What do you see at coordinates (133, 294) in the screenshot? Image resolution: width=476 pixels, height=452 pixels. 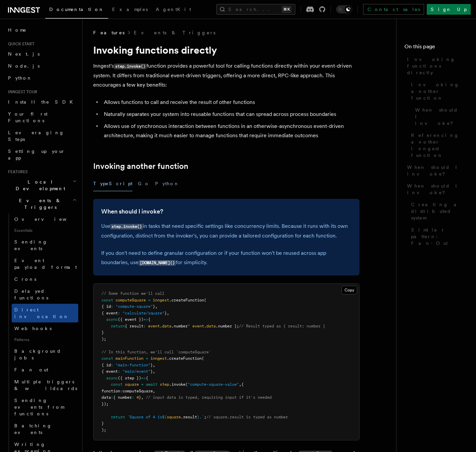 I see `span: // Some function we'll call` at bounding box center [133, 294].